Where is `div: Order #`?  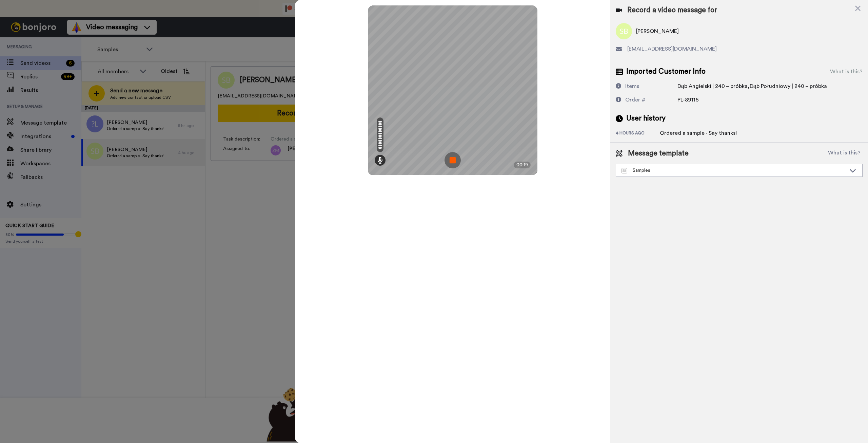
div: Order # is located at coordinates (636, 100).